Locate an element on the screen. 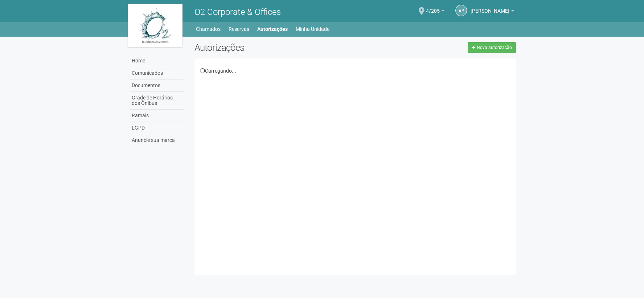 Image resolution: width=644 pixels, height=298 pixels. a: Reservas is located at coordinates (238, 29).